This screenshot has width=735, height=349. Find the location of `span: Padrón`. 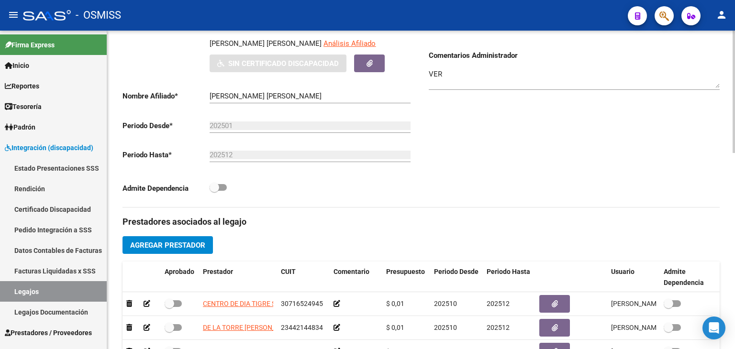

span: Padrón is located at coordinates (20, 127).